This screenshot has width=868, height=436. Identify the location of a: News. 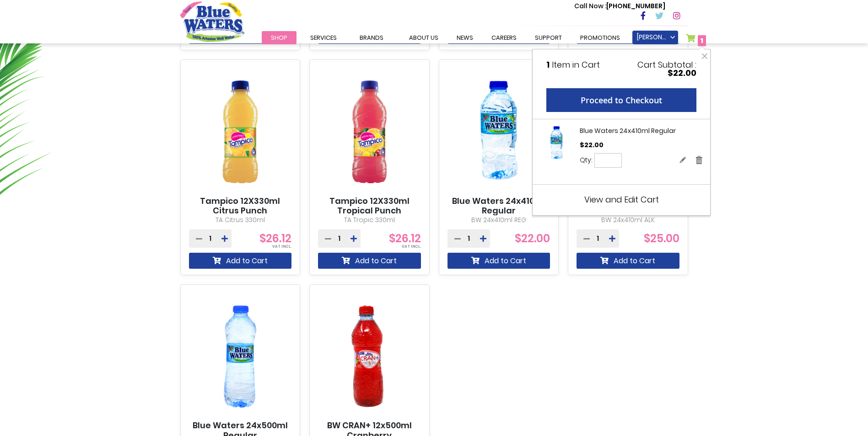
(465, 37).